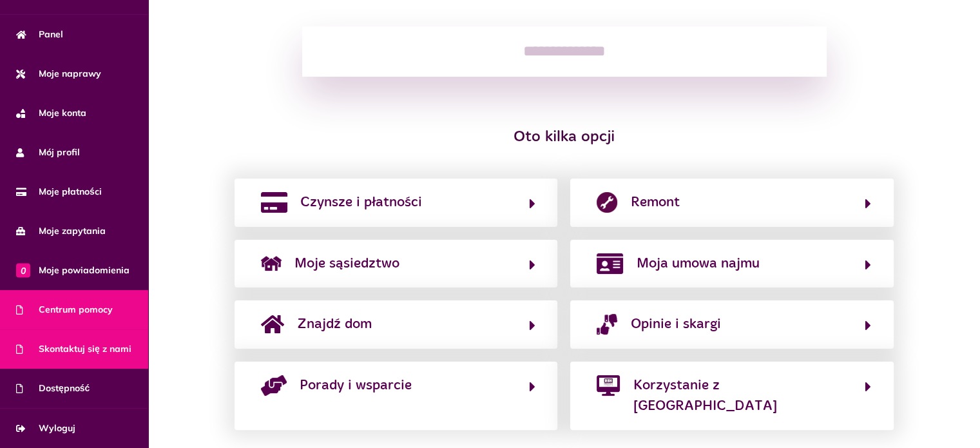 The width and height of the screenshot is (980, 448). What do you see at coordinates (396, 324) in the screenshot?
I see `button: Znajdź dom` at bounding box center [396, 324].